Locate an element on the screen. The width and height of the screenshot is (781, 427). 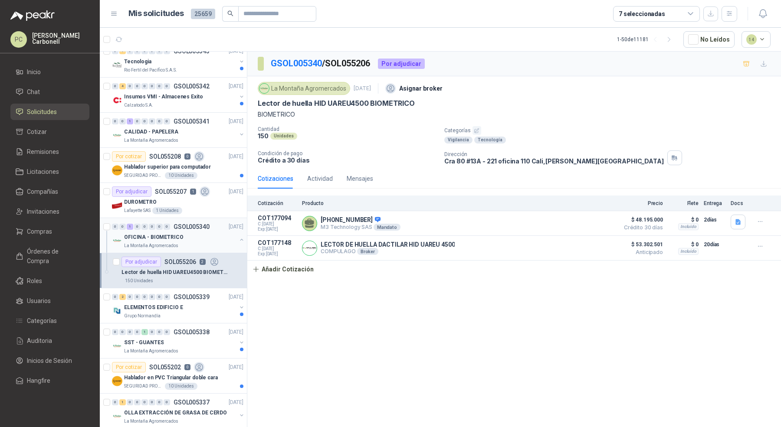
p: Lector de huella HID UAREU4500 BIOMETRICO is located at coordinates (175, 272).